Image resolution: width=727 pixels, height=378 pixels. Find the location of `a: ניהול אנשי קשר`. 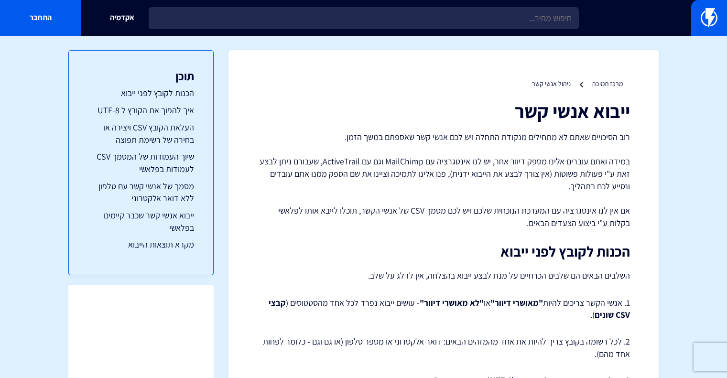

a: ניהול אנשי קשר is located at coordinates (551, 84).